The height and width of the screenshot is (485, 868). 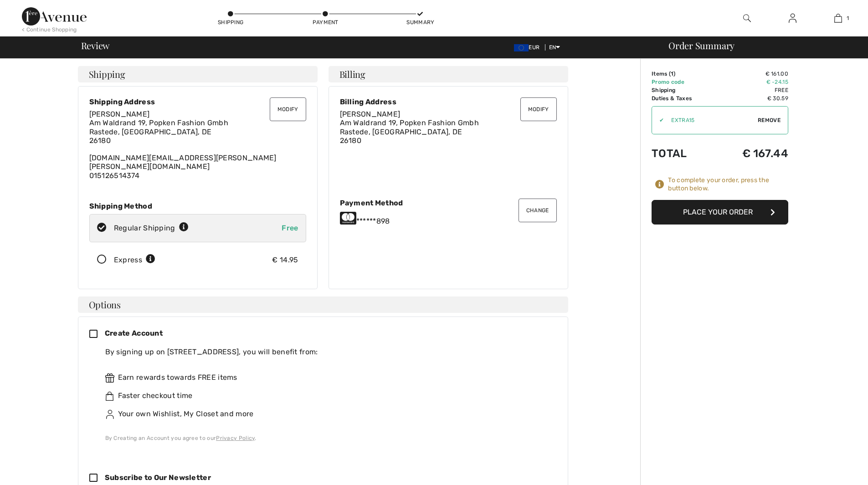 I want to click on button: Place Your Order, so click(x=720, y=212).